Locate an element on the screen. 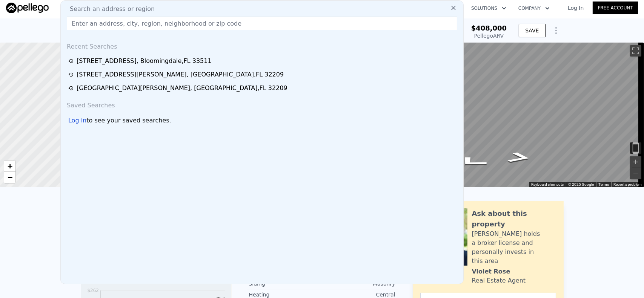  path: Go West, Redondo Dr is located at coordinates (519, 158).